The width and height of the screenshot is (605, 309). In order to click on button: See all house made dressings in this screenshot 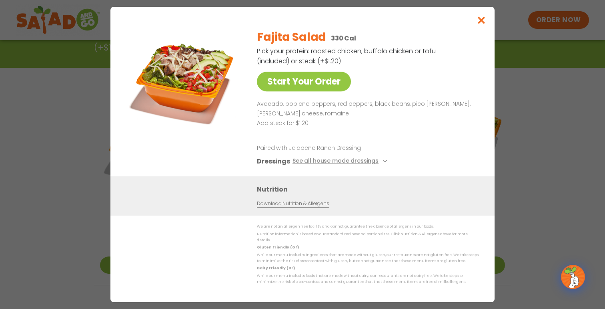, I will do `click(341, 161)`.